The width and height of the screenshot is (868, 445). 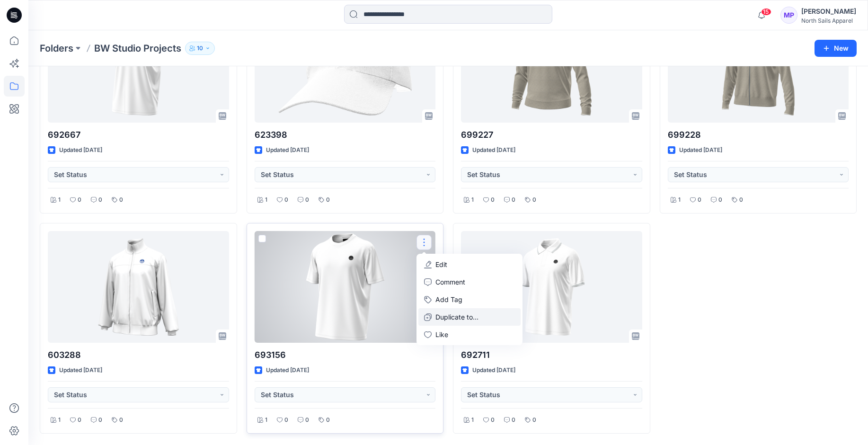 What do you see at coordinates (138, 355) in the screenshot?
I see `p: 603288` at bounding box center [138, 355].